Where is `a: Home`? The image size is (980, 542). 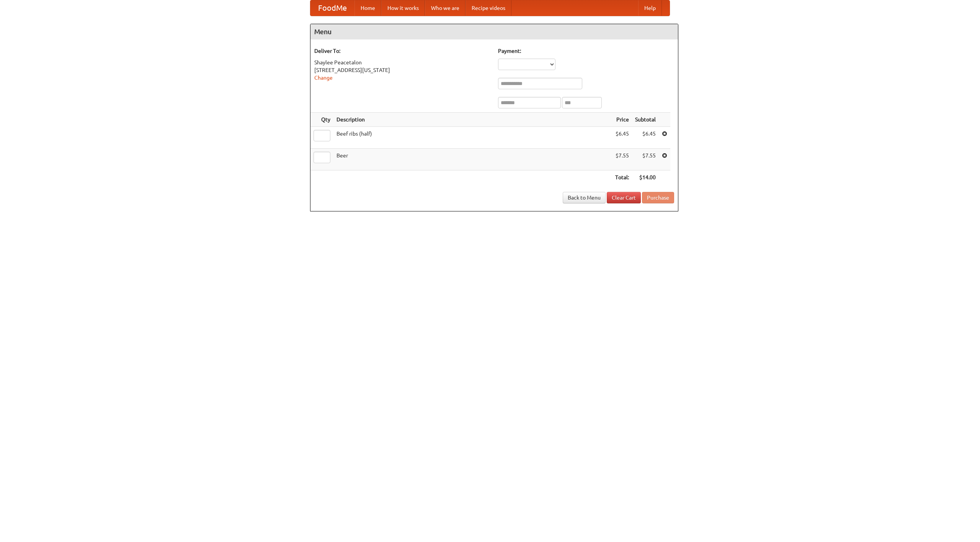 a: Home is located at coordinates (368, 8).